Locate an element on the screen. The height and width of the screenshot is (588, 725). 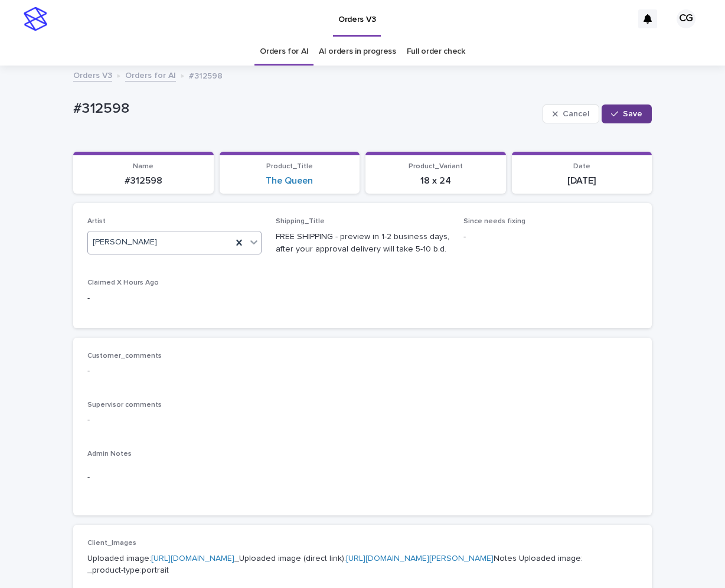
p: 18 x 24 is located at coordinates (436, 180).